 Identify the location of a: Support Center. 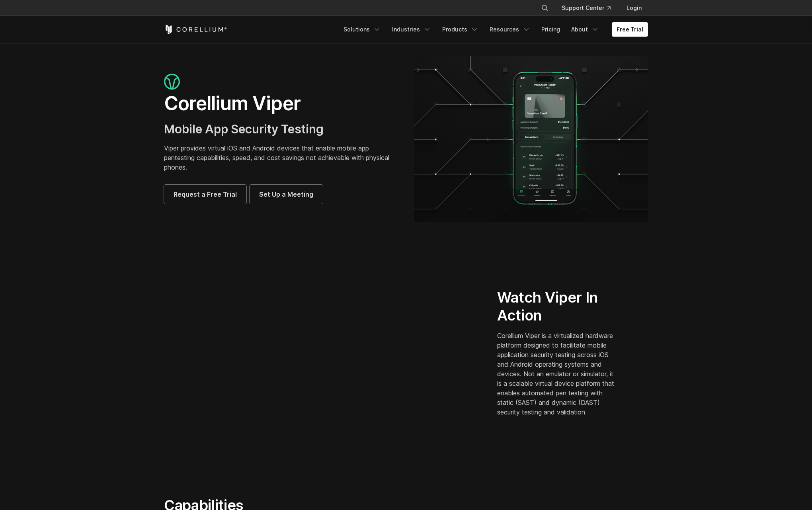
(586, 8).